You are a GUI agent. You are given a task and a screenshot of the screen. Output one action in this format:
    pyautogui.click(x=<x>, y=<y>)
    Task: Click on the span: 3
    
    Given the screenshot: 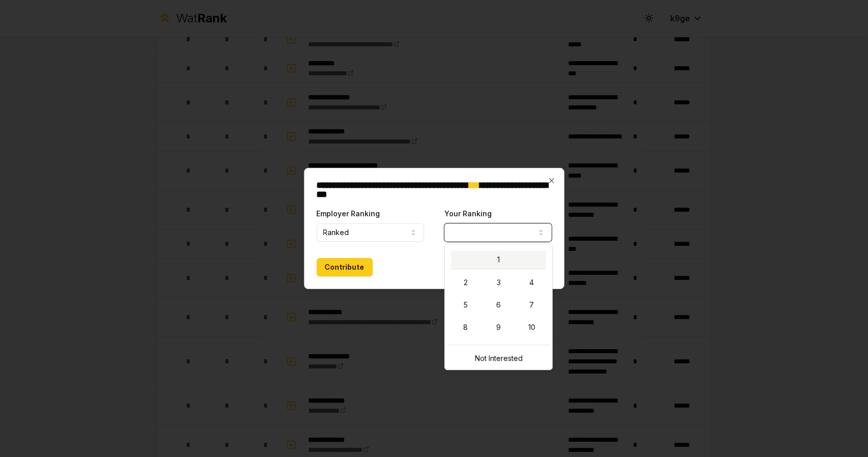 What is the action you would take?
    pyautogui.click(x=499, y=282)
    